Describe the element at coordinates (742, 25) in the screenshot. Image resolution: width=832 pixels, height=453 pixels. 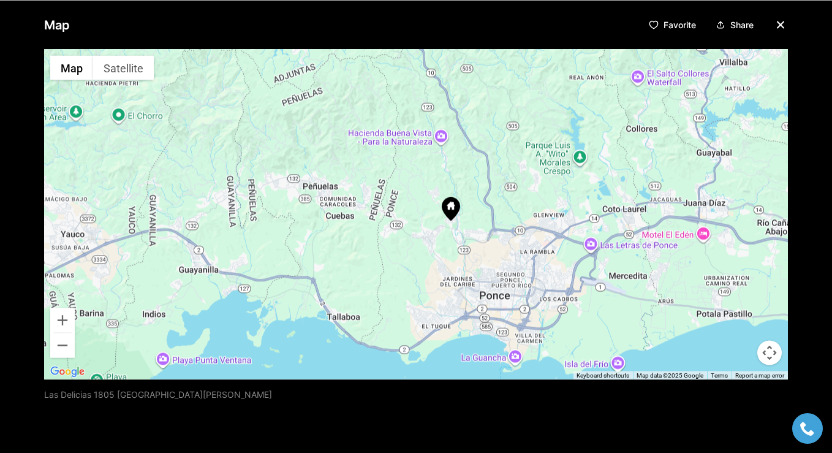
I see `p: Share` at that location.